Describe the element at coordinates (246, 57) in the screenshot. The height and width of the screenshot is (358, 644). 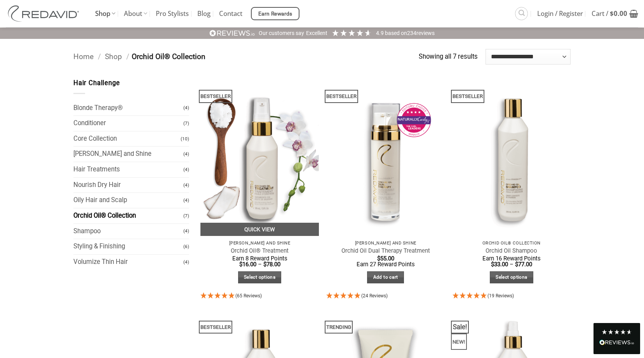
I see `nav: Breadcrumb` at that location.